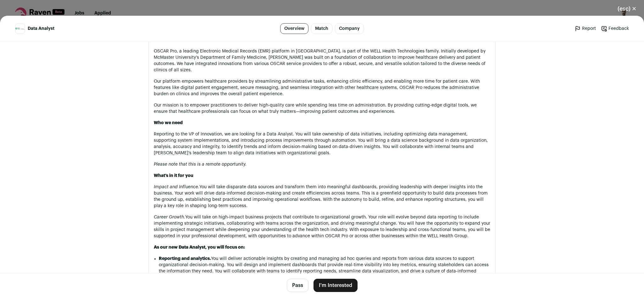 The width and height of the screenshot is (644, 297). I want to click on img: d9c1a712c382b25fa915f5471ad1a557d341088502e8d76d7dfabd4621fa3a8f.png, so click(20, 29).